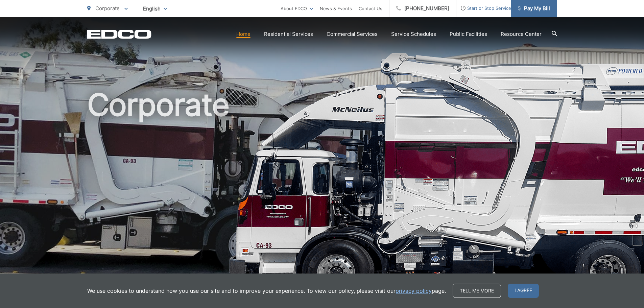 The height and width of the screenshot is (308, 644). Describe the element at coordinates (322, 195) in the screenshot. I see `h1: Corporate` at that location.